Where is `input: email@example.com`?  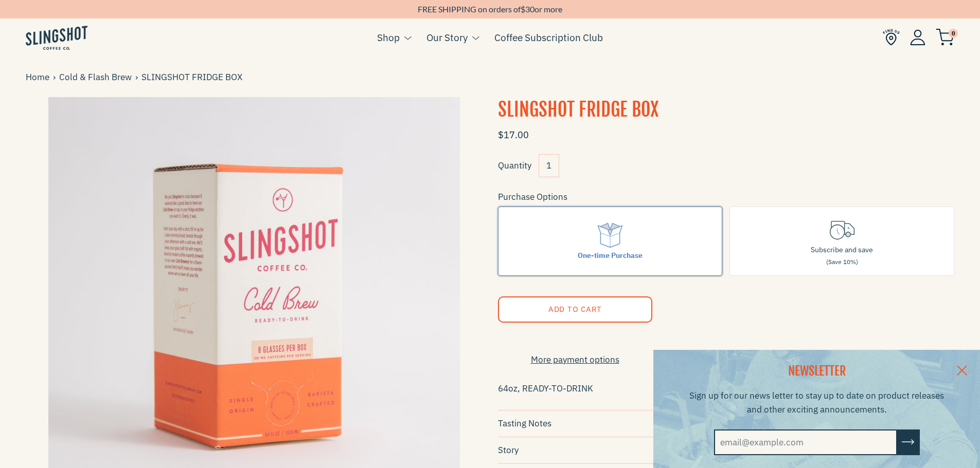
input: email@example.com is located at coordinates (805, 442).